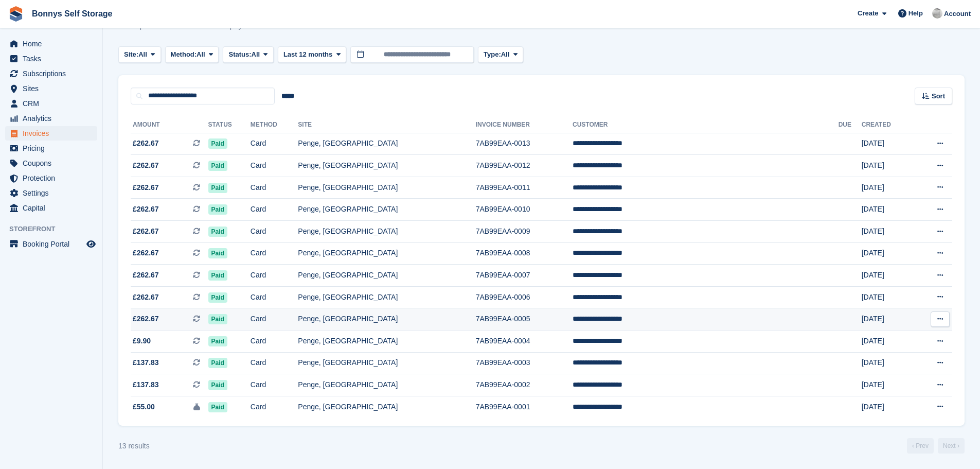 The image size is (980, 469). Describe the element at coordinates (524, 166) in the screenshot. I see `td: 7AB99EAA-0012` at that location.